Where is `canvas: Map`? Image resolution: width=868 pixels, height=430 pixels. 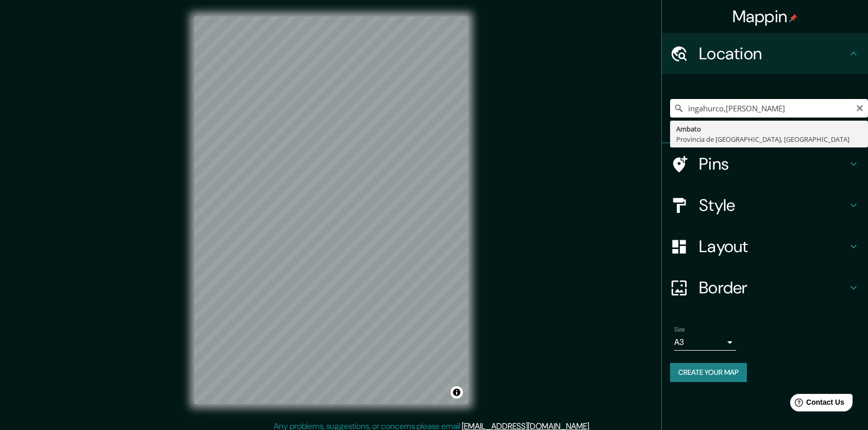
canvas: Map is located at coordinates (331, 210).